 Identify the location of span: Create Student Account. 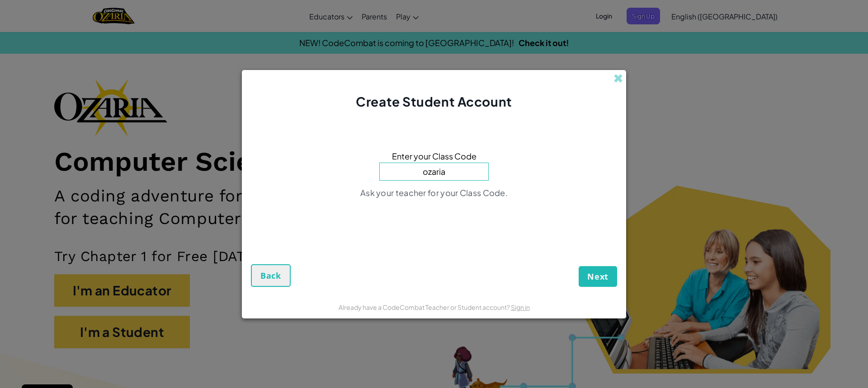
(434, 101).